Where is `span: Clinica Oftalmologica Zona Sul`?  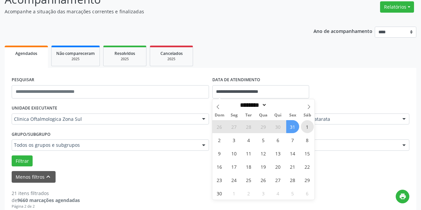
span: Clinica Oftalmologica Zona Sul is located at coordinates (105, 119).